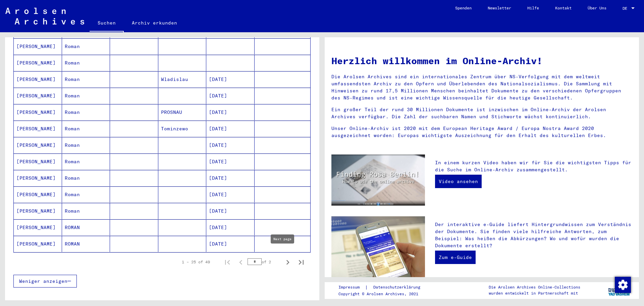 The height and width of the screenshot is (306, 644). What do you see at coordinates (378, 247) in the screenshot?
I see `img: eguide.jpg` at bounding box center [378, 247].